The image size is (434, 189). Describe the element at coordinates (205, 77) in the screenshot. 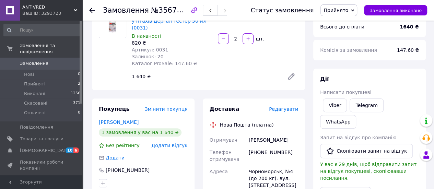

I see `div: 1 640 ₴` at that location.